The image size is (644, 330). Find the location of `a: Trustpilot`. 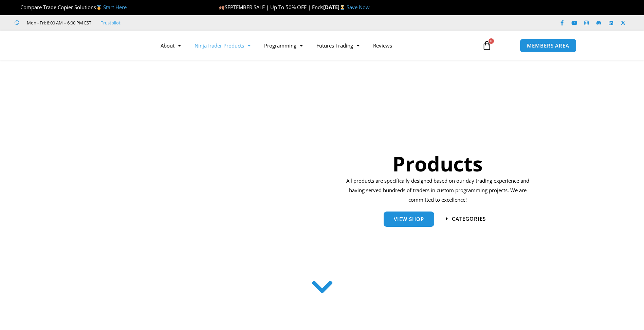

a: Trustpilot is located at coordinates (111, 22).